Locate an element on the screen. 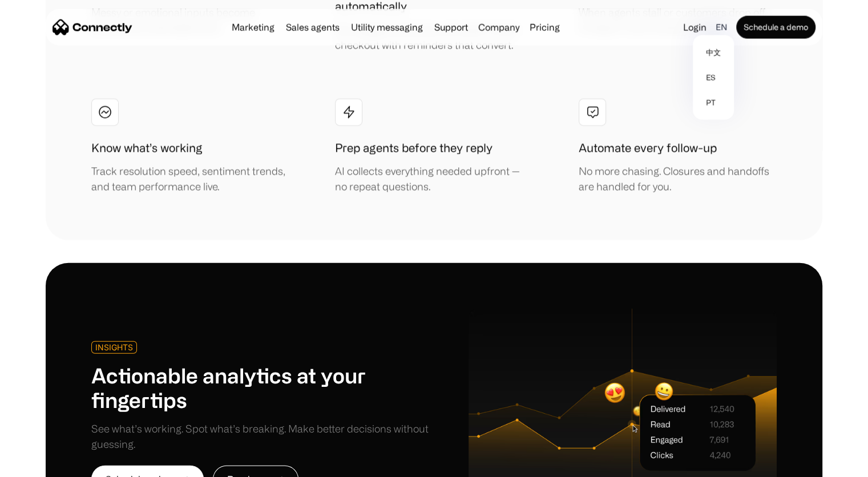 This screenshot has width=868, height=477. a: Support is located at coordinates (451, 27).